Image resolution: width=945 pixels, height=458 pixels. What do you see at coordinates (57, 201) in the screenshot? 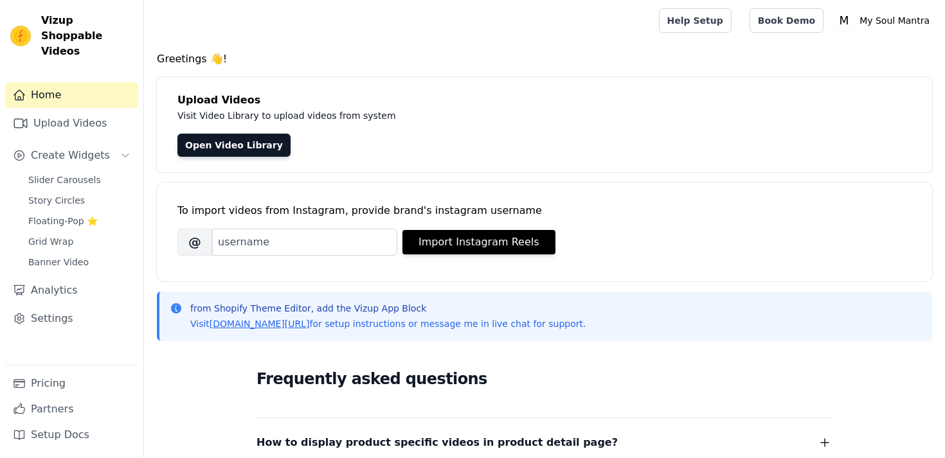
I see `span: Story Circles` at bounding box center [57, 201].